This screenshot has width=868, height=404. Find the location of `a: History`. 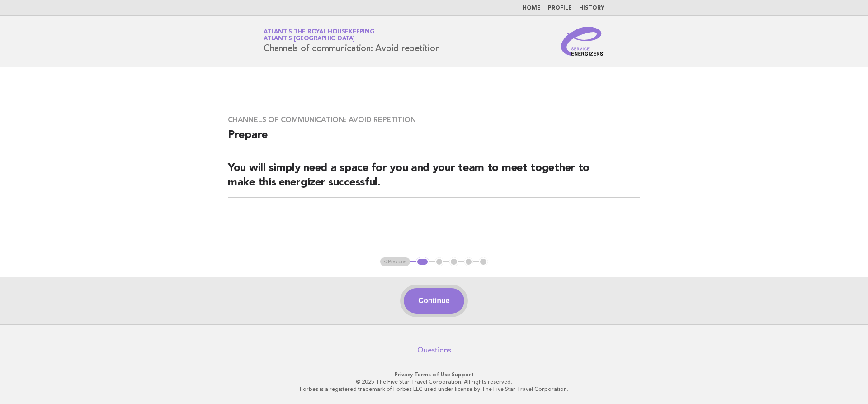

a: History is located at coordinates (592, 8).